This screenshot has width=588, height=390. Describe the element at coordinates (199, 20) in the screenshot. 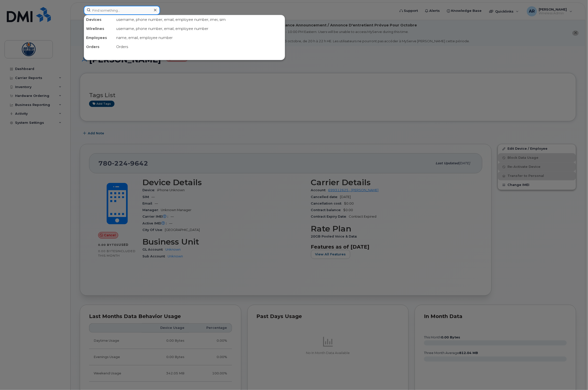

I see `div: username, phone number, email, employee number, imei, sim` at that location.